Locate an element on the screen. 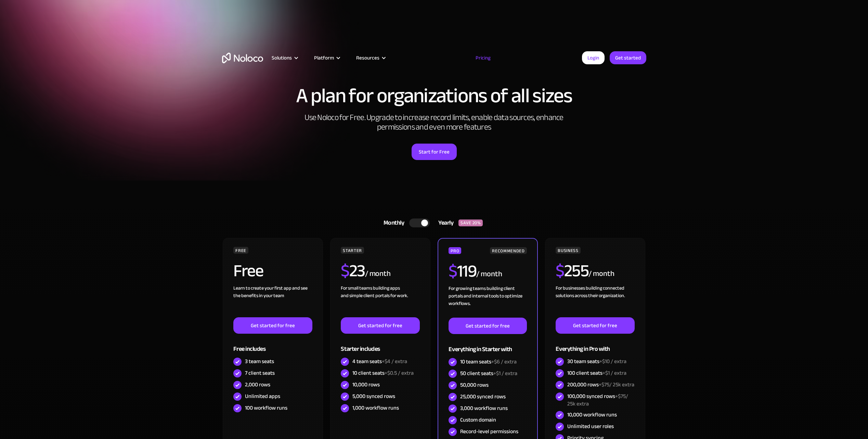 The image size is (868, 439). div: Monthly is located at coordinates (392, 223).